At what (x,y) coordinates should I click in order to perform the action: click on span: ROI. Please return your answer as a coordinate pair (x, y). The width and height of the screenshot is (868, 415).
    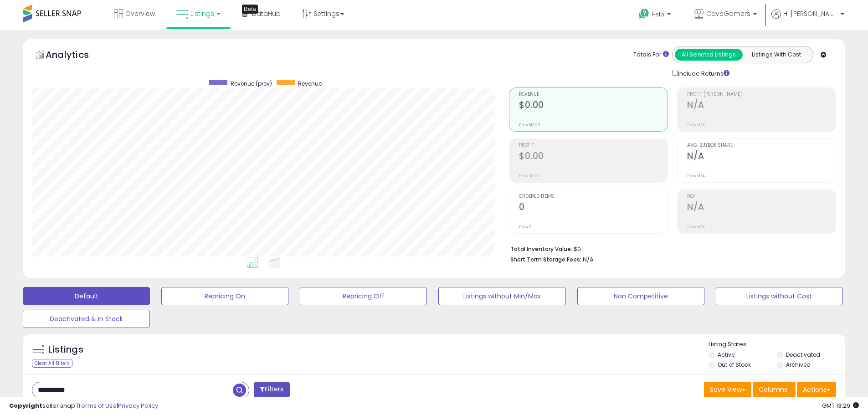
    Looking at the image, I should click on (761, 196).